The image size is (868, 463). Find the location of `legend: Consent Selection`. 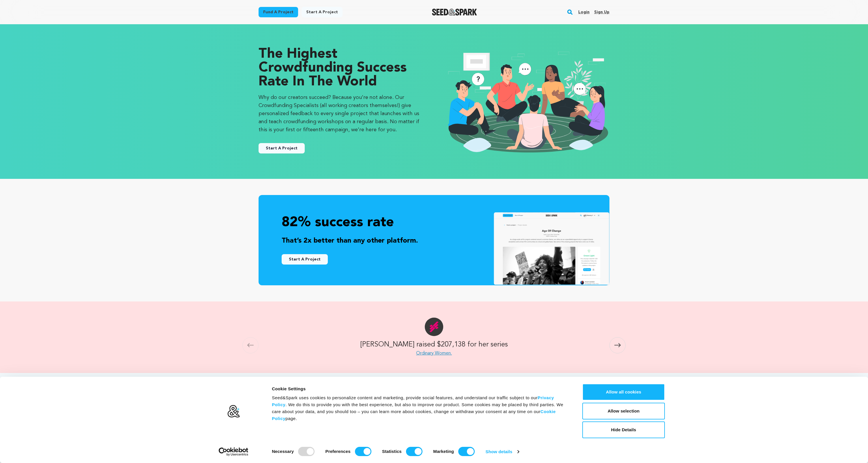

legend: Consent Selection is located at coordinates (271, 444).